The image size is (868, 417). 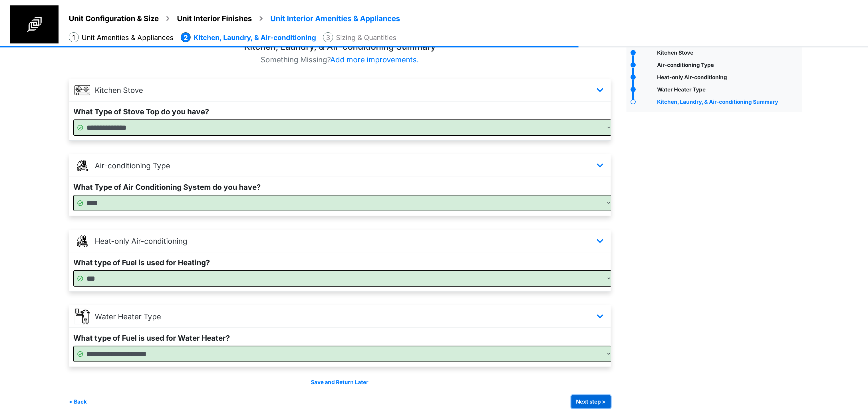 What do you see at coordinates (141, 112) in the screenshot?
I see `label: What Type of Stove Top do you have?` at bounding box center [141, 112].